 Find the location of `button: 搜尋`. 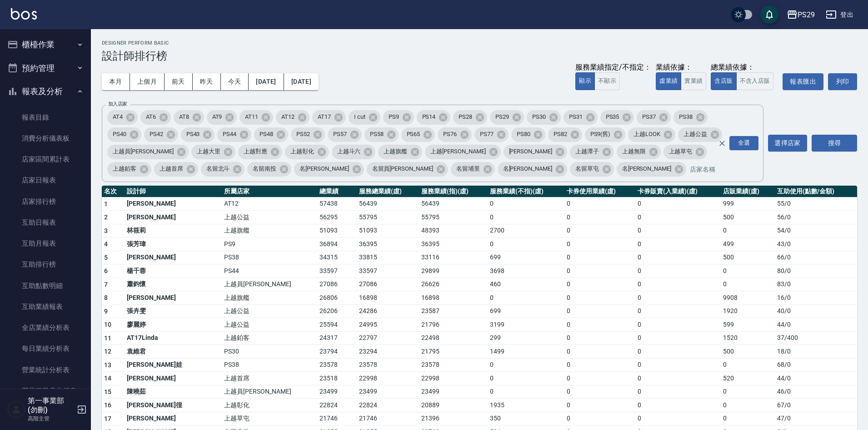

button: 搜尋 is located at coordinates (834, 143).